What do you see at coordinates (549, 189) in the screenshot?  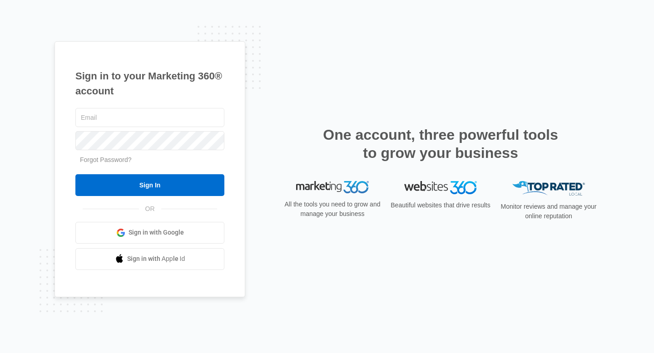 I see `img: Top Rated Local` at bounding box center [549, 189].